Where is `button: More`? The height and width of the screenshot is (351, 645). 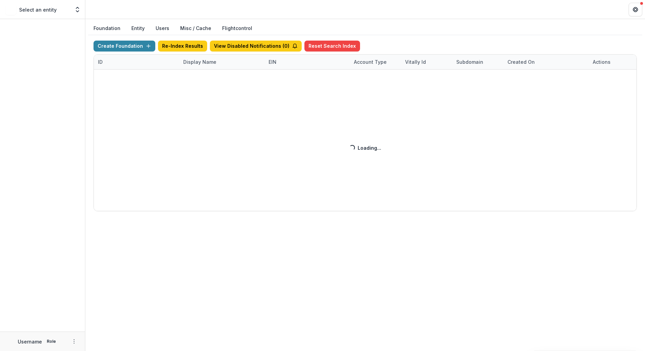 button: More is located at coordinates (74, 342).